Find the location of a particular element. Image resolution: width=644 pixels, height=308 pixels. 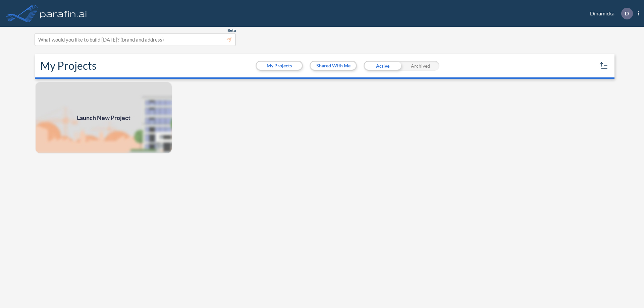

a: Launch New Project is located at coordinates (104, 117).